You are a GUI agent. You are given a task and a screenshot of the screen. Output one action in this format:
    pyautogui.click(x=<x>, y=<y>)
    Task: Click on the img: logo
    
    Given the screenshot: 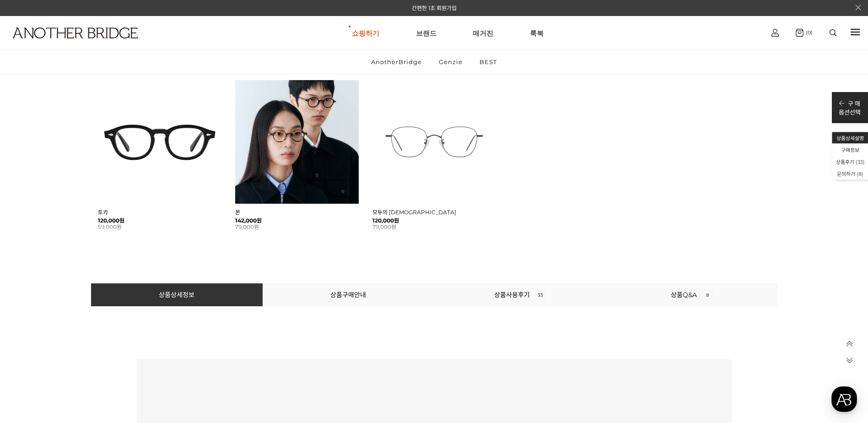 What is the action you would take?
    pyautogui.click(x=75, y=33)
    